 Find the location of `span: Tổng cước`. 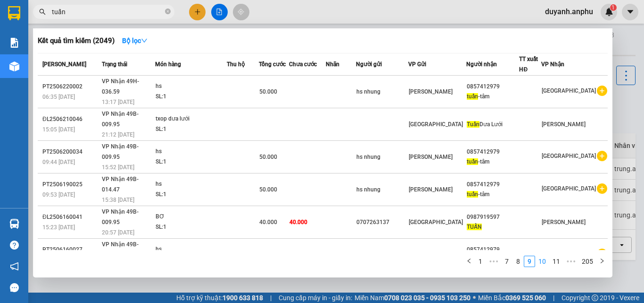

span: Tổng cước is located at coordinates (272, 64).